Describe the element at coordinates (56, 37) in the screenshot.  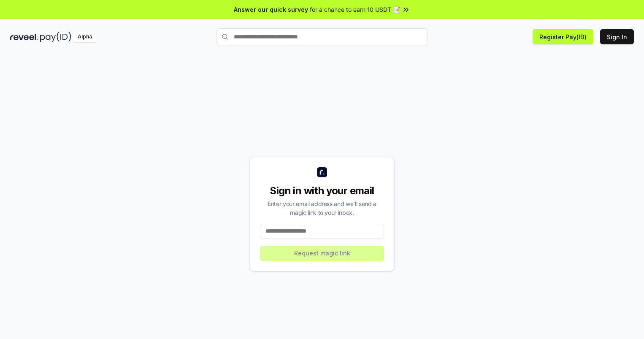
I see `img: pay_id` at that location.